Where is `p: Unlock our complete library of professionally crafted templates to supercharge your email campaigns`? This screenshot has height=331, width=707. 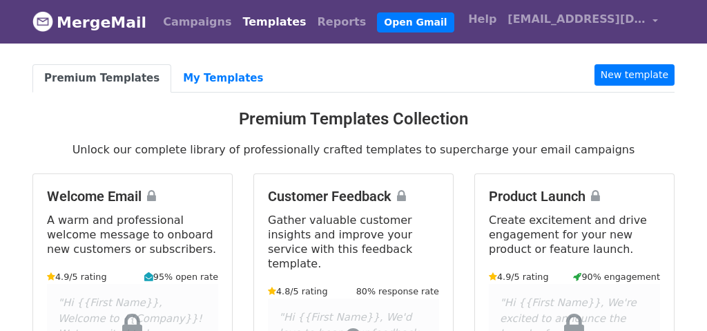
p: Unlock our complete library of professionally crafted templates to supercharge your email campaigns is located at coordinates (354, 149).